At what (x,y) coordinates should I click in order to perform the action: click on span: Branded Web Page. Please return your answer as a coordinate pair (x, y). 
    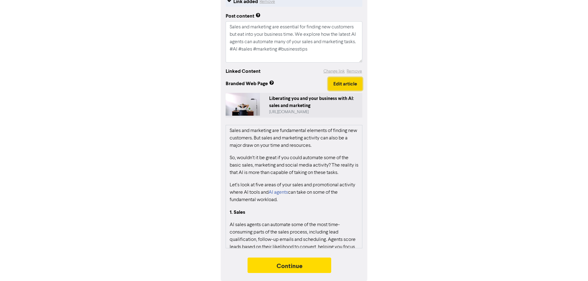
    Looking at the image, I should click on (277, 84).